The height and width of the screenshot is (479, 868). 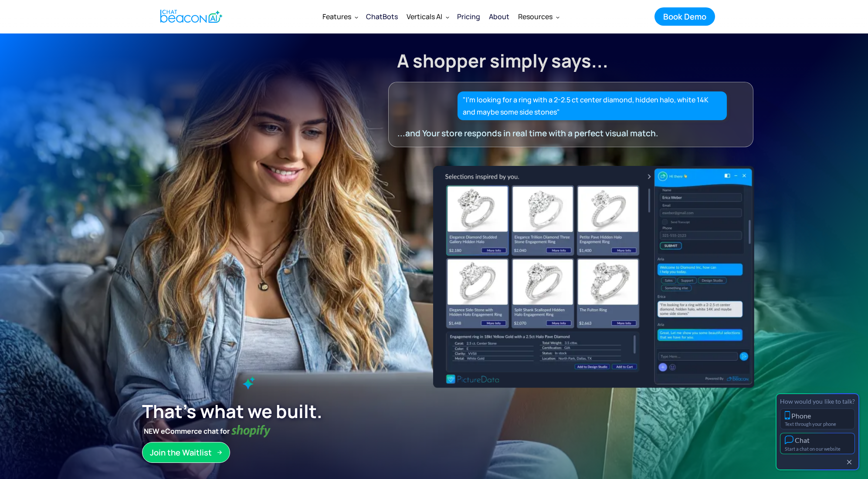 I want to click on a: About, so click(x=499, y=16).